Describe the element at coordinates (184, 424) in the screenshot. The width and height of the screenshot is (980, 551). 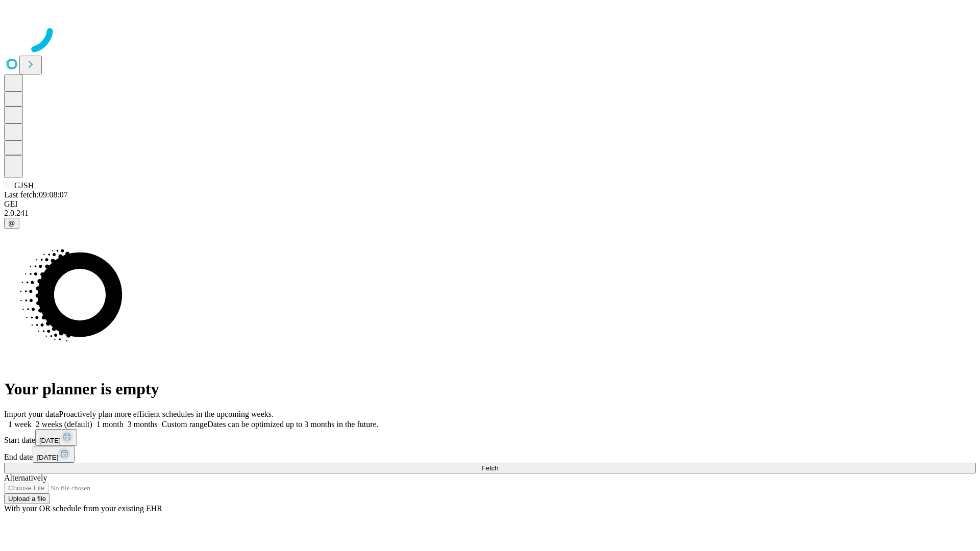
I see `span: Custom range` at that location.